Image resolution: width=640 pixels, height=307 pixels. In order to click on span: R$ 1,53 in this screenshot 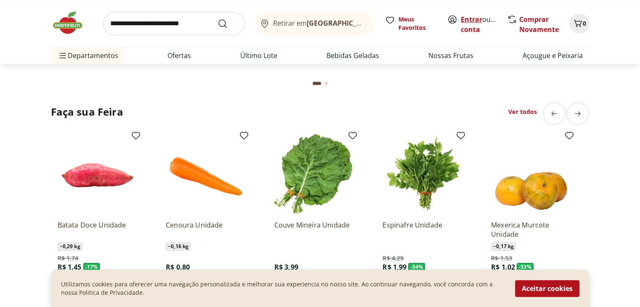, I will do `click(502, 258)`.